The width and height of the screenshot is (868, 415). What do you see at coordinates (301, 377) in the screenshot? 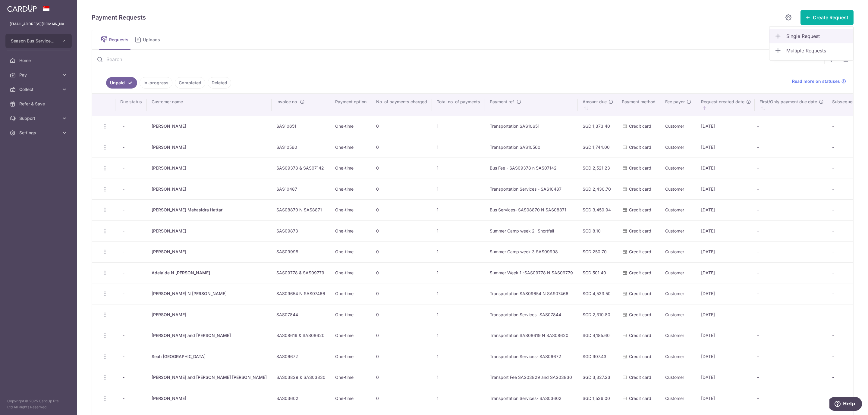
I see `td: SAS03829 & SAS03830` at bounding box center [301, 377].